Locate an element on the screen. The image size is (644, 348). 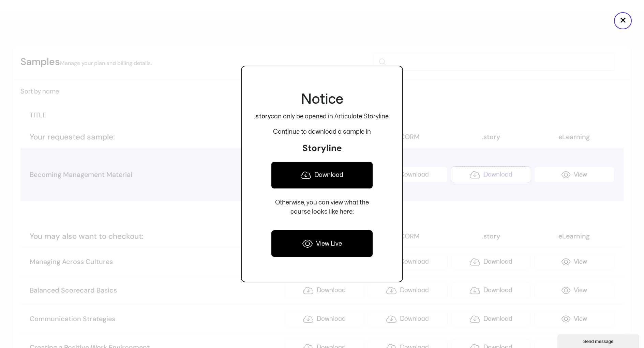
button: Close popup is located at coordinates (623, 21).